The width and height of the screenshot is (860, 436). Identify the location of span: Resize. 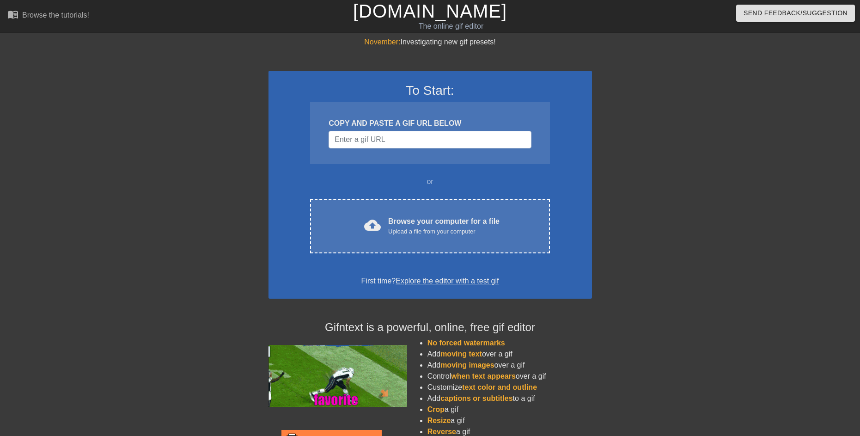
(439, 420).